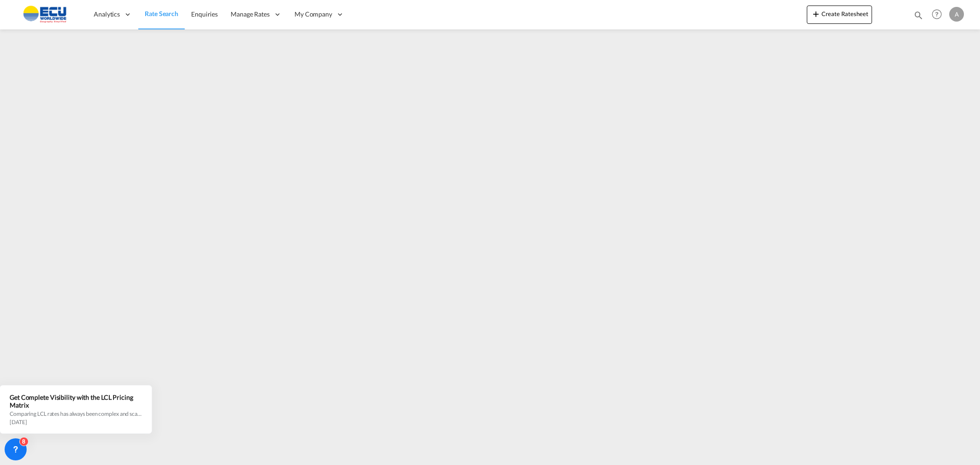 Image resolution: width=980 pixels, height=465 pixels. Describe the element at coordinates (839, 15) in the screenshot. I see `button: icon-plus 400-fgCreate Ratesheet` at that location.